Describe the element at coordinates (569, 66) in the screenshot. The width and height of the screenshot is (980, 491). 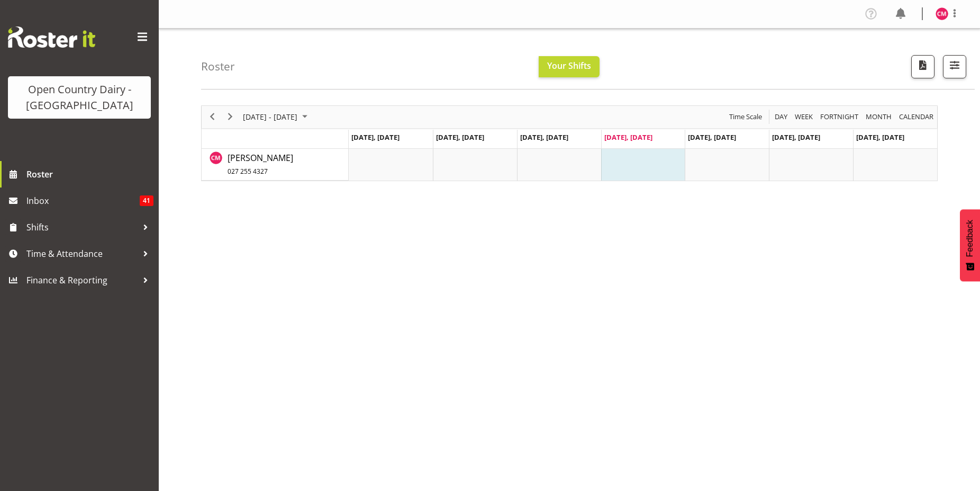
I see `span: Your Shifts` at that location.